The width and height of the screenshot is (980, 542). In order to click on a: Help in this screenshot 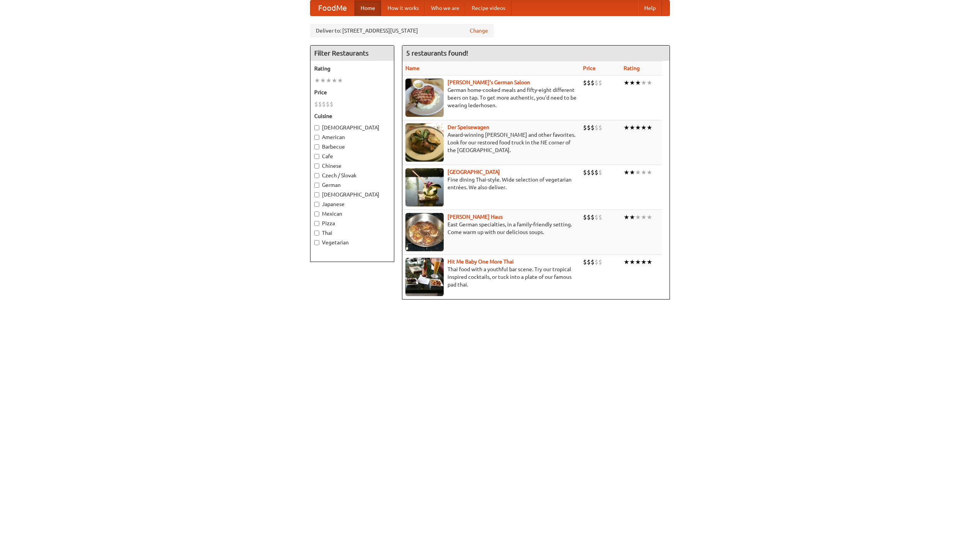, I will do `click(650, 8)`.